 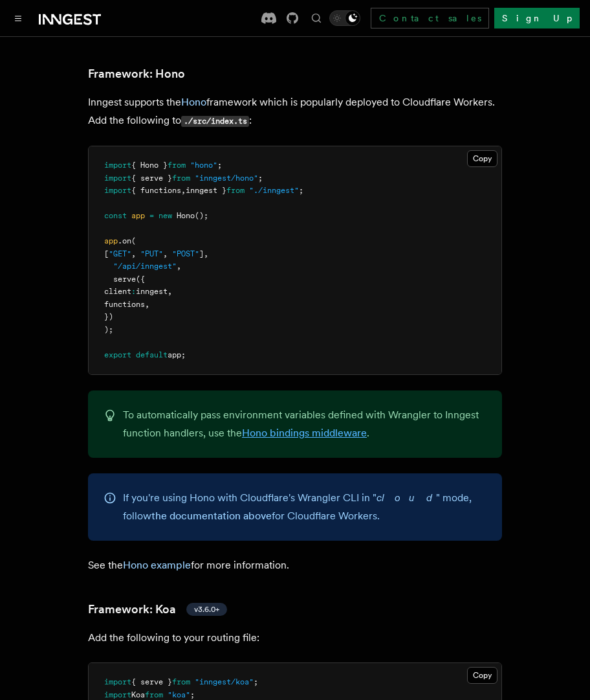 I want to click on span: { Hono }, so click(x=149, y=165).